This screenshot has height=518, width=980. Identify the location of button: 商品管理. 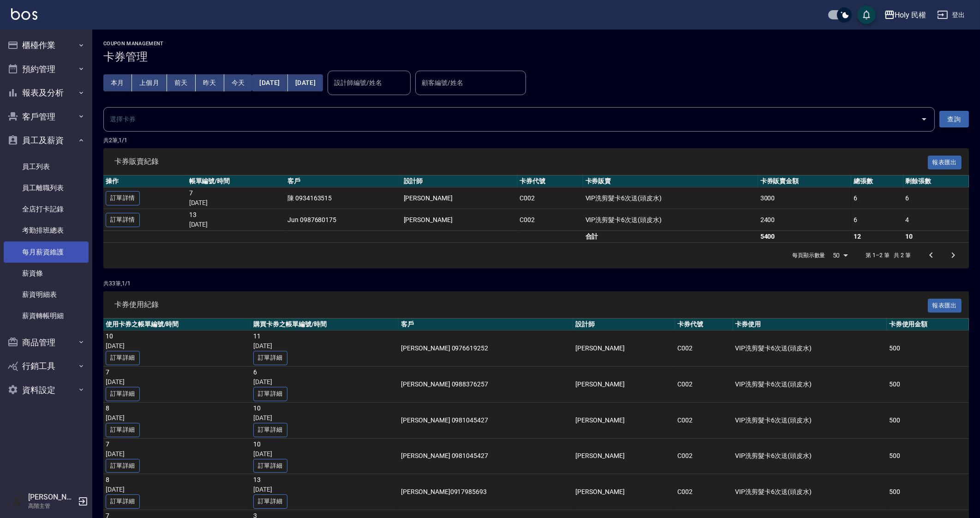
(46, 342).